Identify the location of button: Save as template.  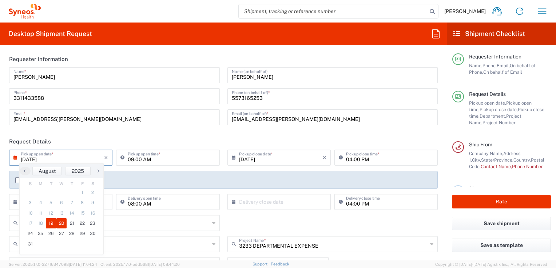
(501, 245).